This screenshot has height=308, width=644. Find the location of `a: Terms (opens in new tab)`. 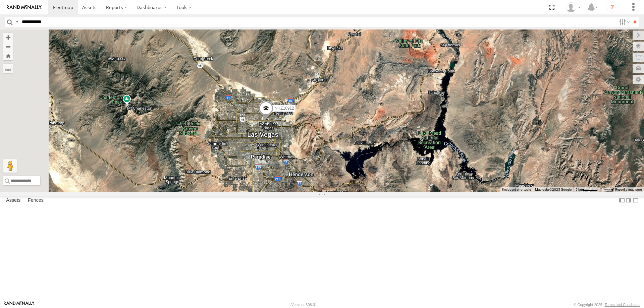

a: Terms (opens in new tab) is located at coordinates (607, 190).